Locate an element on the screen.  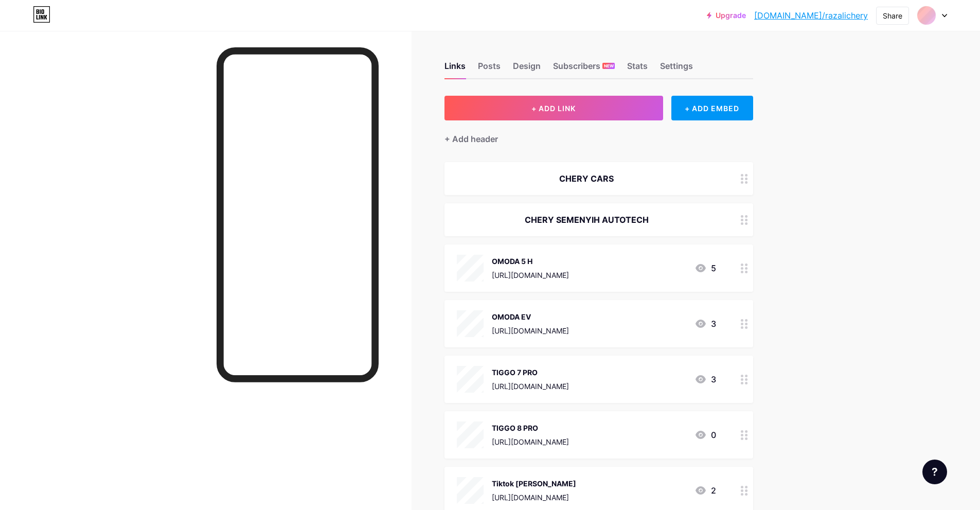
div: CHERY SEMENYIH AUTOTECH is located at coordinates (587, 220).